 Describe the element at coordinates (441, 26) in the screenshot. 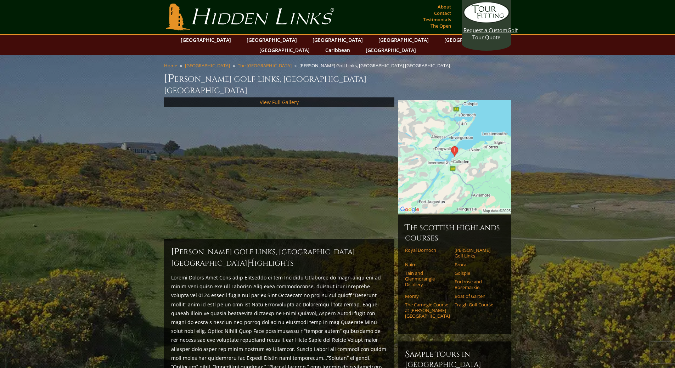

I see `a: The Open` at that location.